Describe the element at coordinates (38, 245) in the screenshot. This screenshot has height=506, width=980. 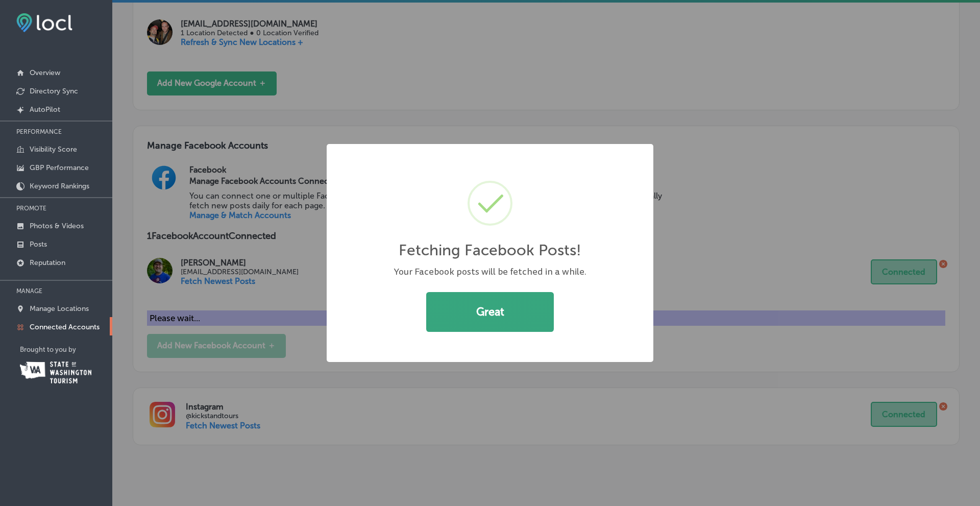
I see `p: Posts` at that location.